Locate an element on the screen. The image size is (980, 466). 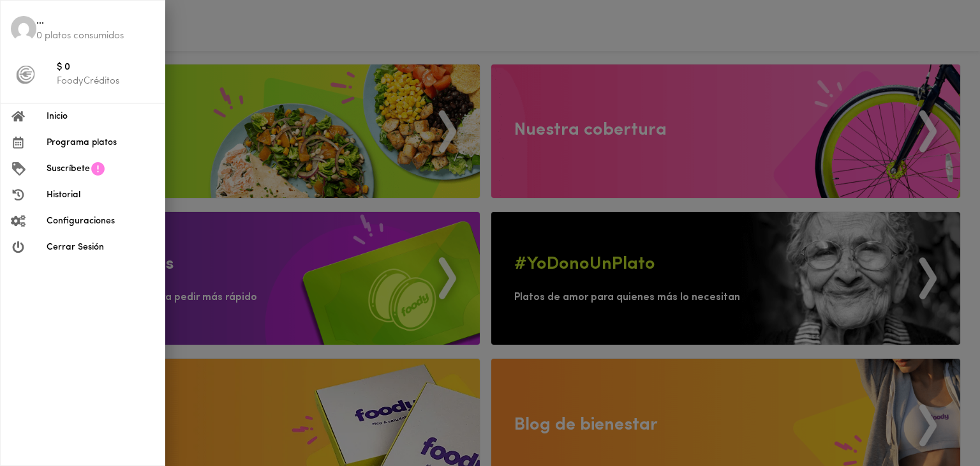
p: FoodyCréditos is located at coordinates (105, 81).